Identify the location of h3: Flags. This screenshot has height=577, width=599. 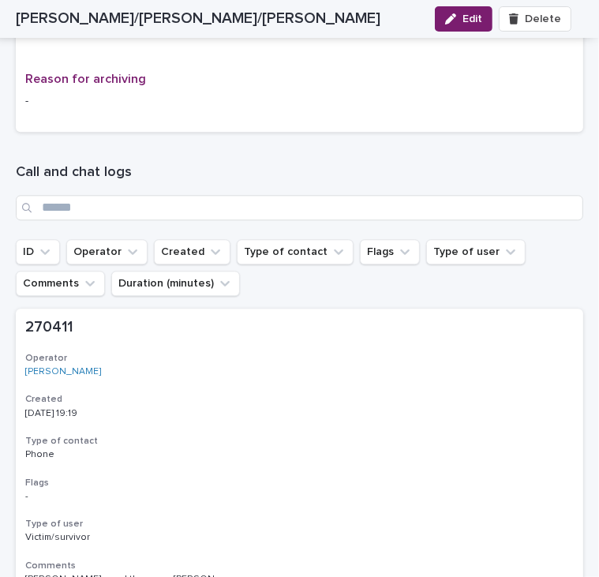
(299, 483).